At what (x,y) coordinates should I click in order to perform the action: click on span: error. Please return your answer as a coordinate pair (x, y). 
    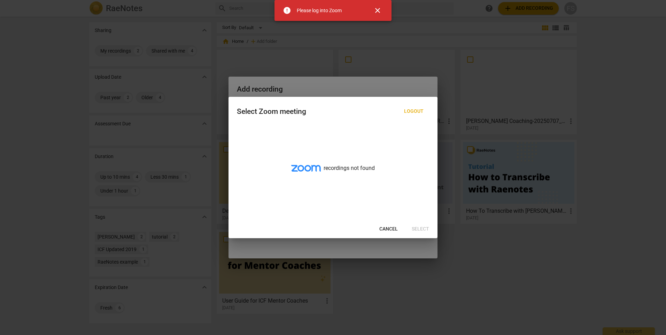
    Looking at the image, I should click on (287, 10).